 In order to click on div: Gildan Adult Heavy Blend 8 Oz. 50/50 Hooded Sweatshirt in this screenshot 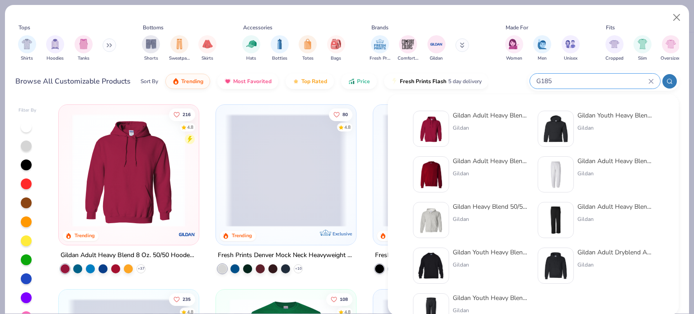, I will do `click(491, 115)`.